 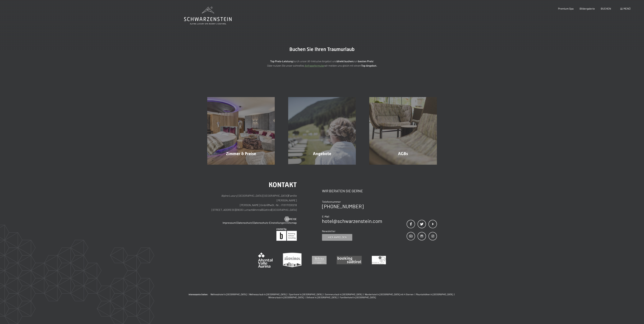 What do you see at coordinates (366, 61) in the screenshot?
I see `strong: besten Preis` at bounding box center [366, 61].